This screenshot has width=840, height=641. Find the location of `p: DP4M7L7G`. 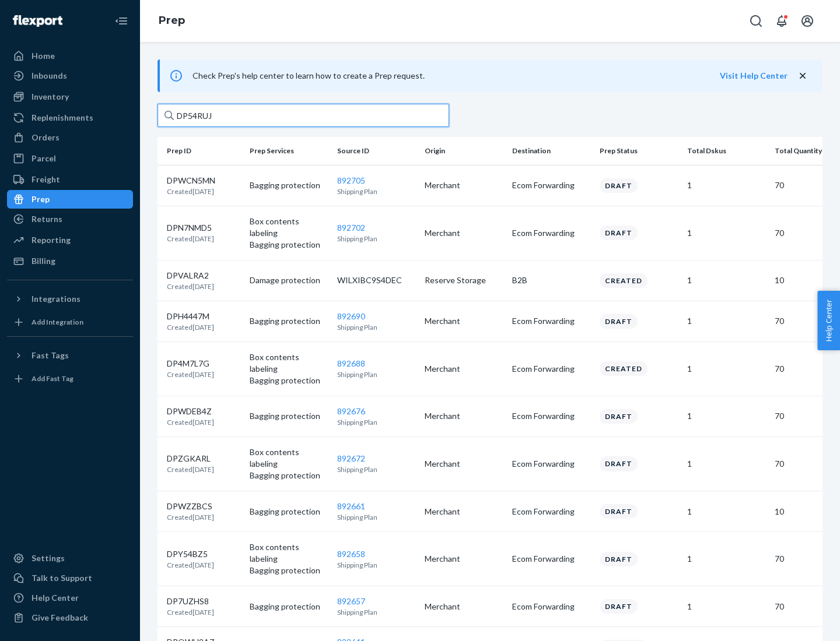

p: DP4M7L7G is located at coordinates (190, 364).